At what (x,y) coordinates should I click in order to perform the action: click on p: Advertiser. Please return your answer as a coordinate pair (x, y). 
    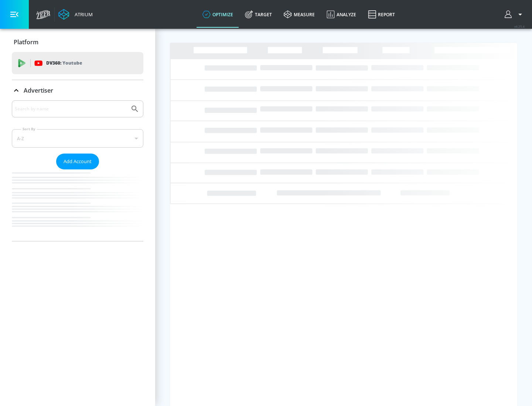
    Looking at the image, I should click on (38, 91).